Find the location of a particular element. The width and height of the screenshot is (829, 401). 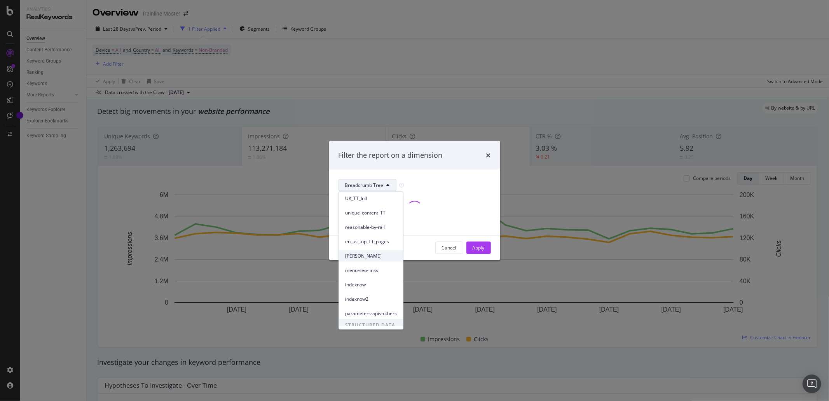

div: modal is located at coordinates (415, 201).